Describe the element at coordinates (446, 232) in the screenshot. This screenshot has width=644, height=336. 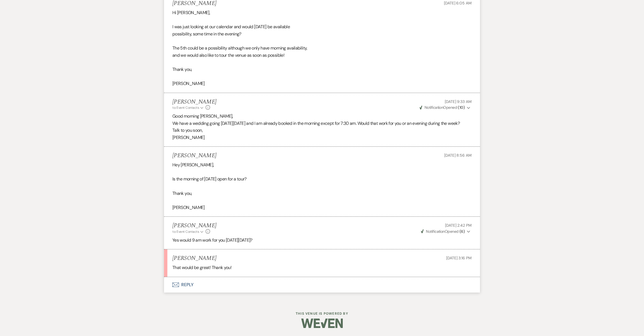
I see `button: NotificationOpened (6)` at that location.